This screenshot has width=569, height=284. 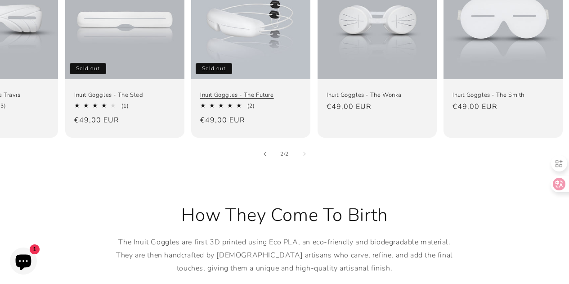 What do you see at coordinates (250, 94) in the screenshot?
I see `a: Inuit Goggles - The Future` at bounding box center [250, 94].